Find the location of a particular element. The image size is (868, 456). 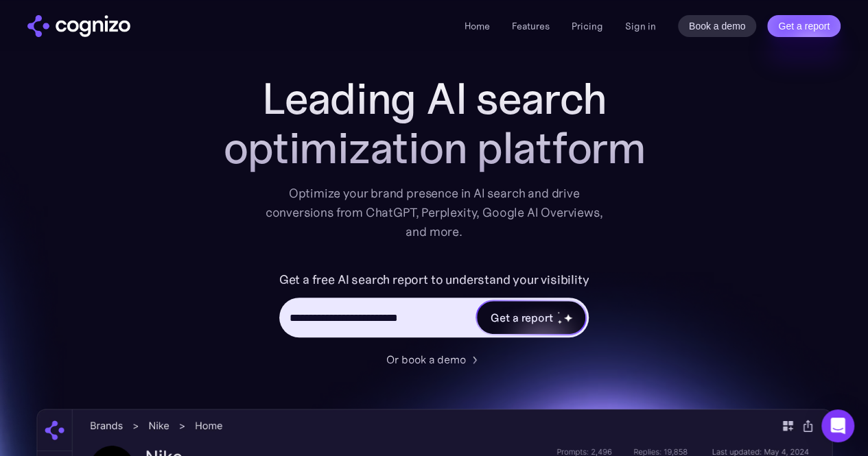

a: Or book a demo is located at coordinates (434, 359).